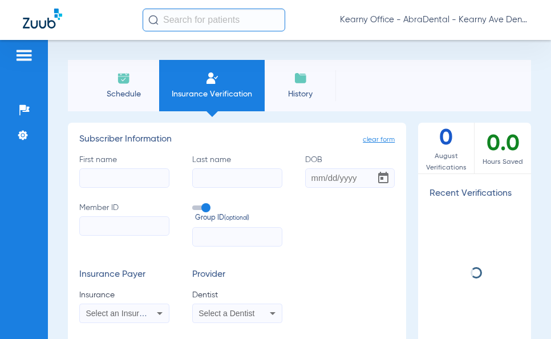 This screenshot has height=339, width=551. I want to click on input: Search for patients, so click(214, 20).